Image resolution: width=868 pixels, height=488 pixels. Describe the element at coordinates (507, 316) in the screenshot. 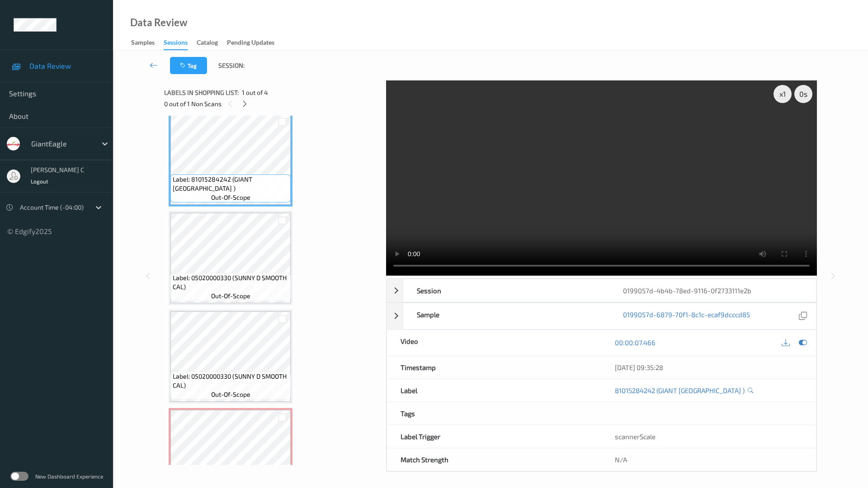

I see `div: Sample` at that location.